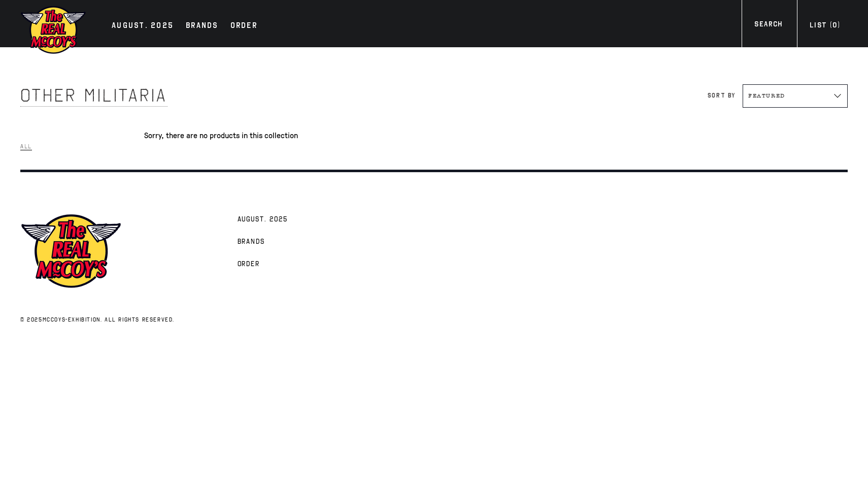  I want to click on span: Order, so click(248, 265).